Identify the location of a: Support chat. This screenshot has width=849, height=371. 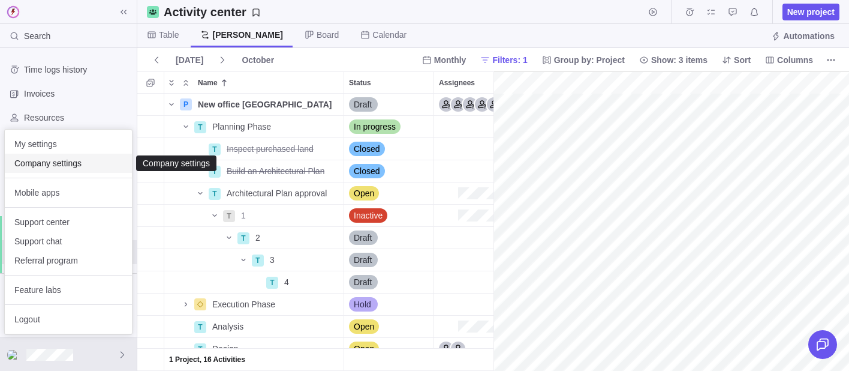
(68, 241).